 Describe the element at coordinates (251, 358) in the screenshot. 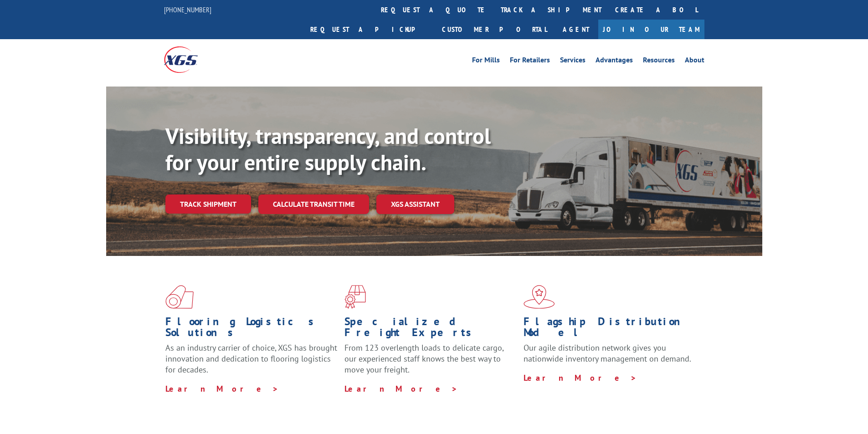

I see `span: As an industry carrier of choice, XGS has brought innovation and dedication to flooring logistics...` at that location.